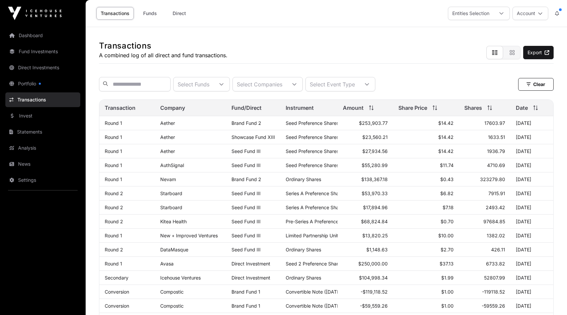 The width and height of the screenshot is (567, 315). What do you see at coordinates (168, 179) in the screenshot?
I see `a: Nevam` at bounding box center [168, 179].